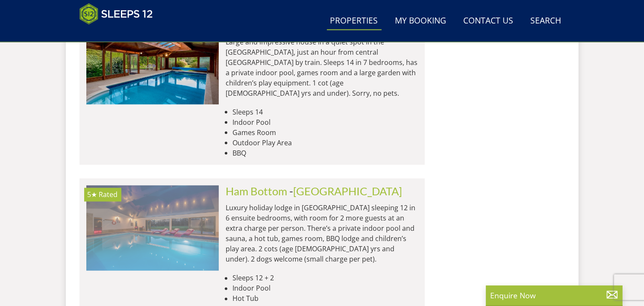  Describe the element at coordinates (325, 298) in the screenshot. I see `li: Hot Tub` at that location.